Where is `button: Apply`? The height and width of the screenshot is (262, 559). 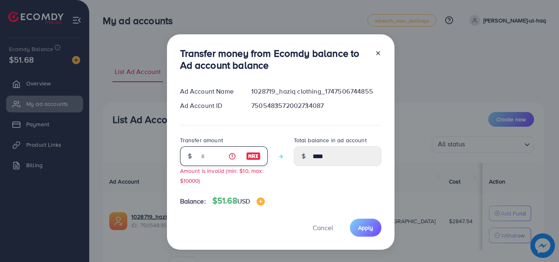 button: Apply is located at coordinates (366, 228).